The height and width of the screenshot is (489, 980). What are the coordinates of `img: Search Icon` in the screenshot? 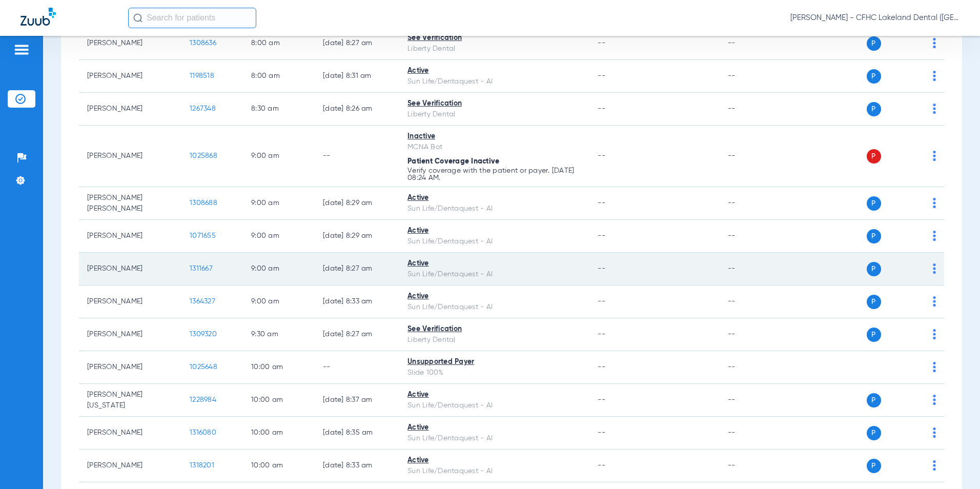 It's located at (138, 18).